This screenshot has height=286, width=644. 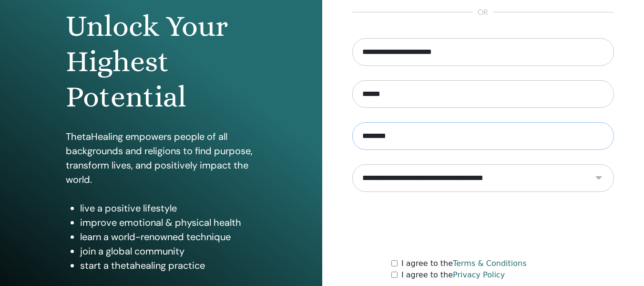 I want to click on a: Privacy Policy, so click(x=479, y=275).